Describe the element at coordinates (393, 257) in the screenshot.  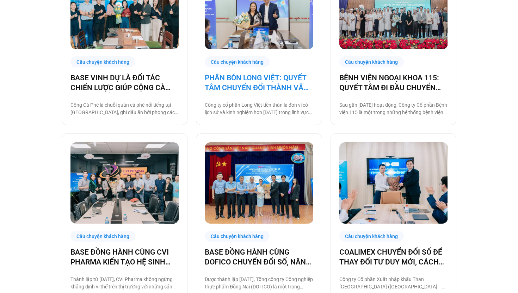
I see `a: COALIMEX CHUYỂN ĐỔI SỐ ĐỂ THAY ĐỔI TƯ DUY MỚI, CÁCH LÀM MỚI, TẠO BƯỚC TIẾN MỚI` at that location.